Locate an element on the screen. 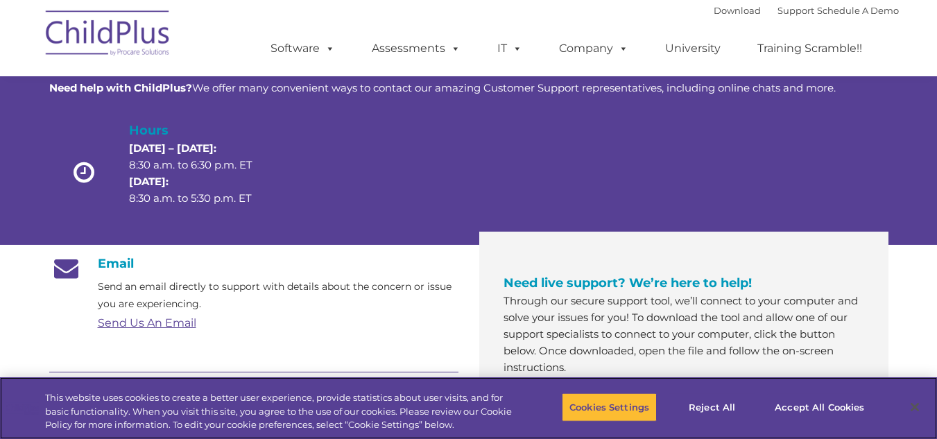 The image size is (937, 439). a: Assessments is located at coordinates (416, 49).